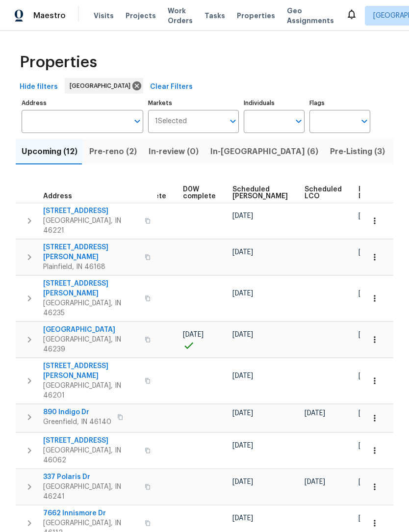 The height and width of the screenshot is (532, 409). I want to click on span: Ready Date, so click(369, 193).